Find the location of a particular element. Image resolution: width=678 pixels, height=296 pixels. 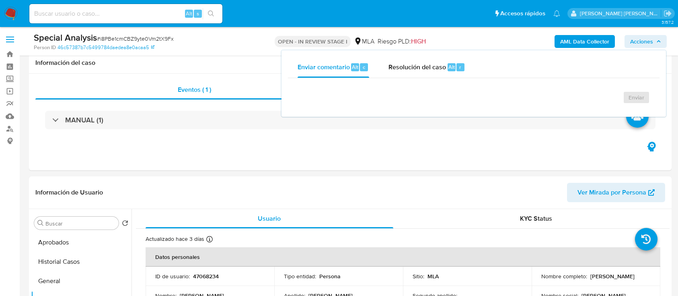

p: MLA is located at coordinates (433, 276).